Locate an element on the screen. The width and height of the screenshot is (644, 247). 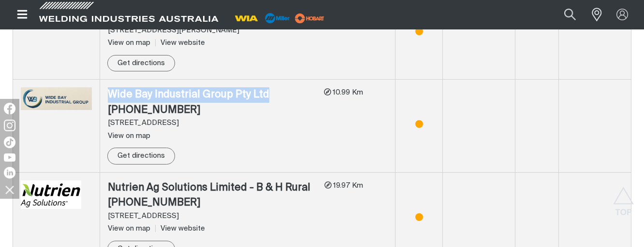
img: hide socials is located at coordinates (10, 189).